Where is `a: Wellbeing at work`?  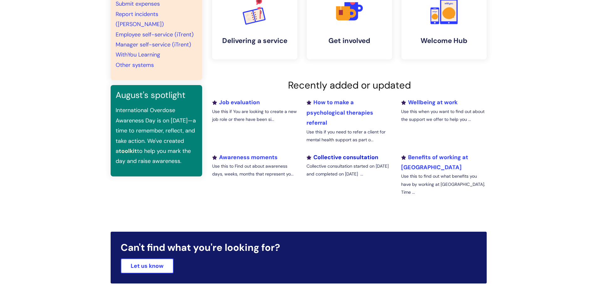 a: Wellbeing at work is located at coordinates (430, 102).